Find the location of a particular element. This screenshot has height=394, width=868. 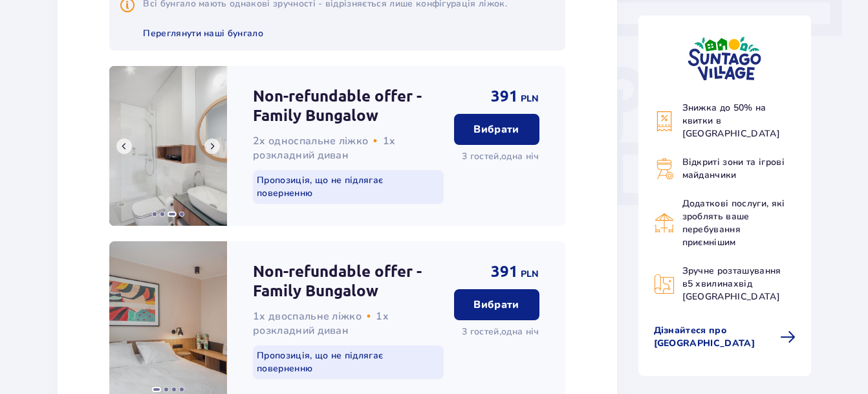

span: Відкриті зони та ігрові майданчики is located at coordinates (734, 168).